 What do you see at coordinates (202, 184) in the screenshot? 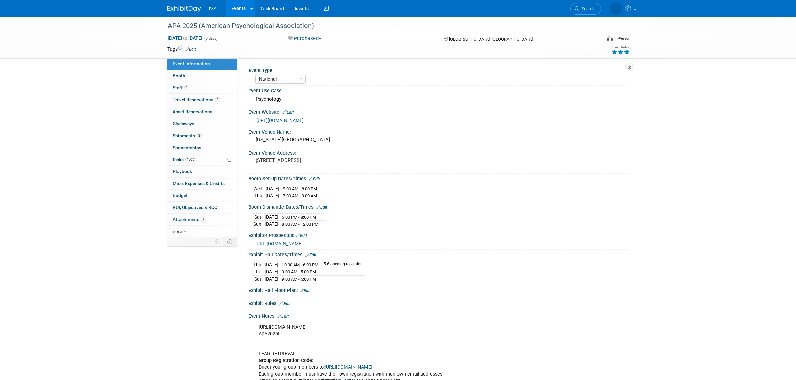
I see `a: Misc. Expenses & Credits` at bounding box center [202, 184].